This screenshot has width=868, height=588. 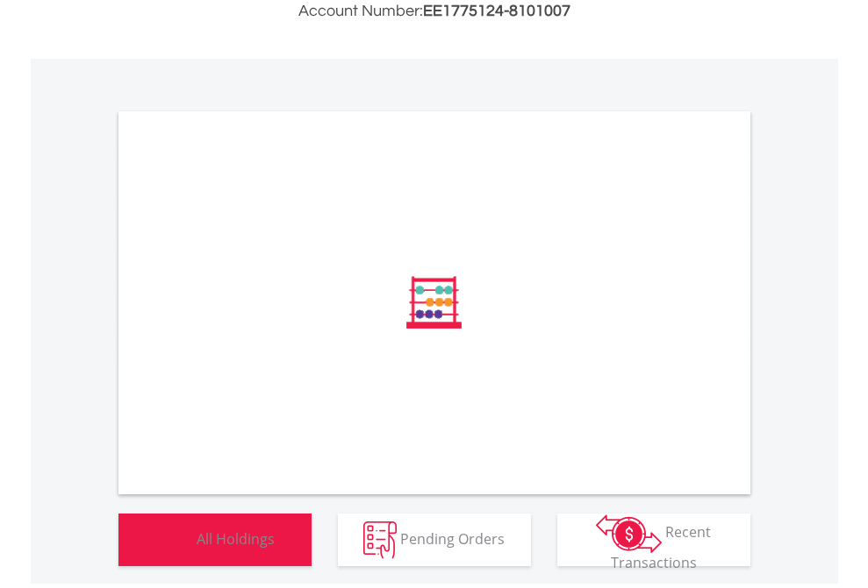 I want to click on button: All Holdings, so click(x=215, y=540).